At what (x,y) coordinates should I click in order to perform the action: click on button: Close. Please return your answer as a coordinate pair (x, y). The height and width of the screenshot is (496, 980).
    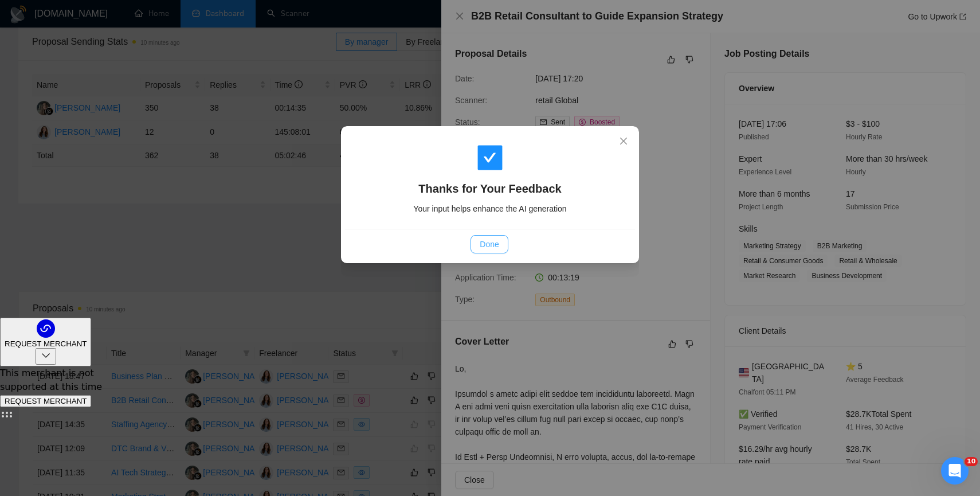
    Looking at the image, I should click on (623, 141).